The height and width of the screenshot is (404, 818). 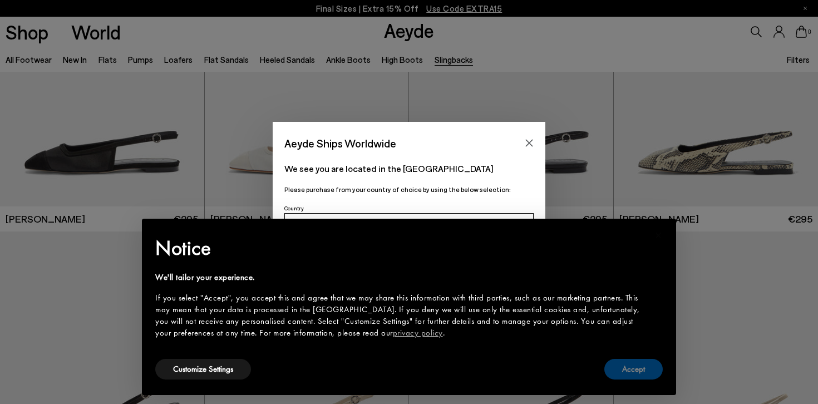 I want to click on span: Aeyde Ships Worldwide, so click(x=340, y=143).